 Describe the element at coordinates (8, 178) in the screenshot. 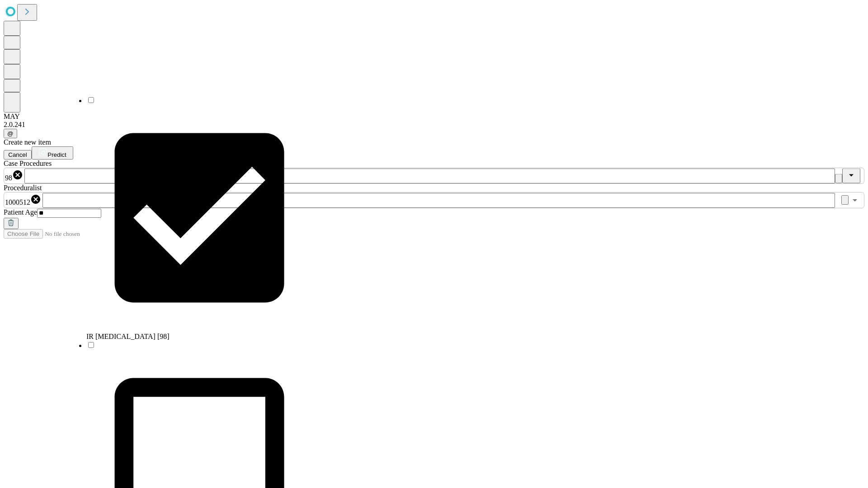

I see `span: 98` at that location.